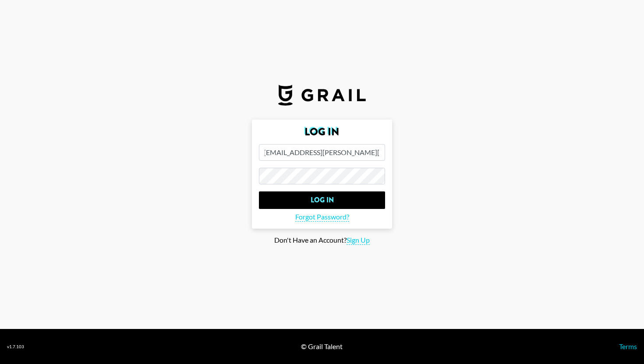 This screenshot has width=644, height=364. Describe the element at coordinates (358, 240) in the screenshot. I see `span: Sign Up` at that location.